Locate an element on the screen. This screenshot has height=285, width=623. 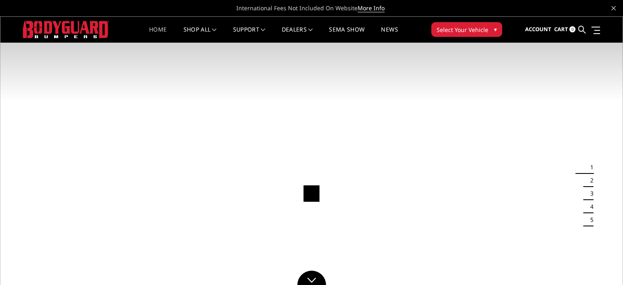
a: Support is located at coordinates (249, 34).